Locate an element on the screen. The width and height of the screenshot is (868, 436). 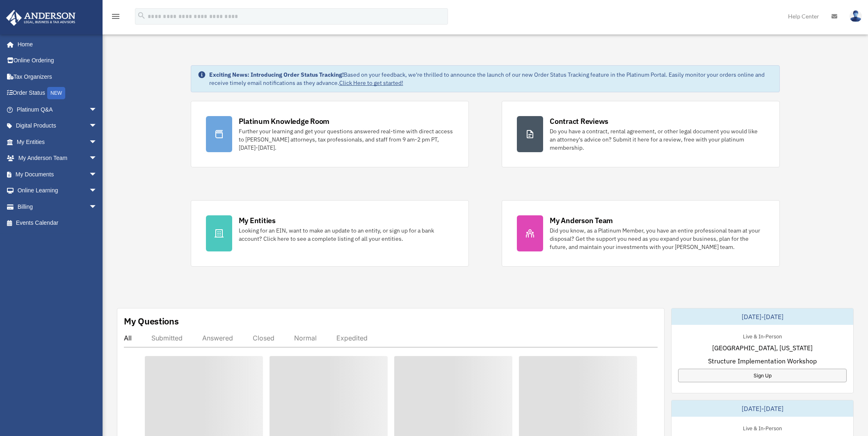
div: Sign Up is located at coordinates (762, 375).